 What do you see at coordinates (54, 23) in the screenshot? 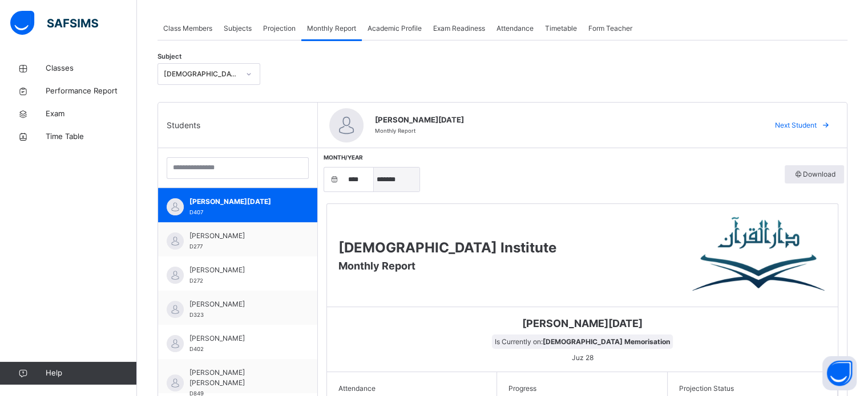
I see `img: safsims` at bounding box center [54, 23].